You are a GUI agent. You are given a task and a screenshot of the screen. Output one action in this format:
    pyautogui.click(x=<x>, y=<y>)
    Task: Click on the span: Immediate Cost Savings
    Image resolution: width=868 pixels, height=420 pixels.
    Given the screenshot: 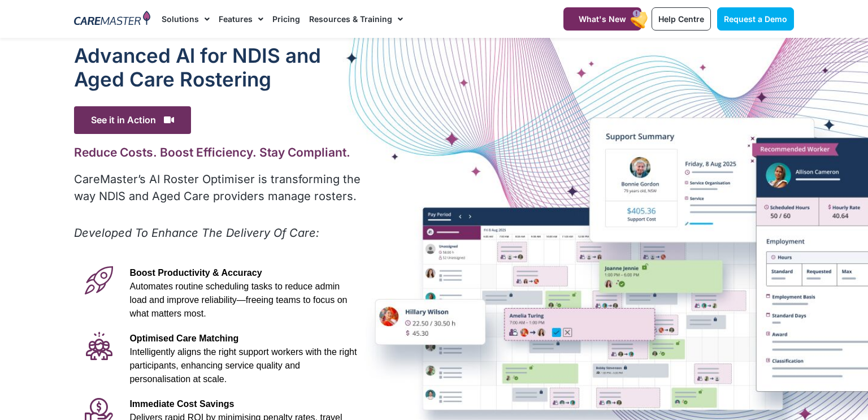 What is the action you would take?
    pyautogui.click(x=182, y=403)
    